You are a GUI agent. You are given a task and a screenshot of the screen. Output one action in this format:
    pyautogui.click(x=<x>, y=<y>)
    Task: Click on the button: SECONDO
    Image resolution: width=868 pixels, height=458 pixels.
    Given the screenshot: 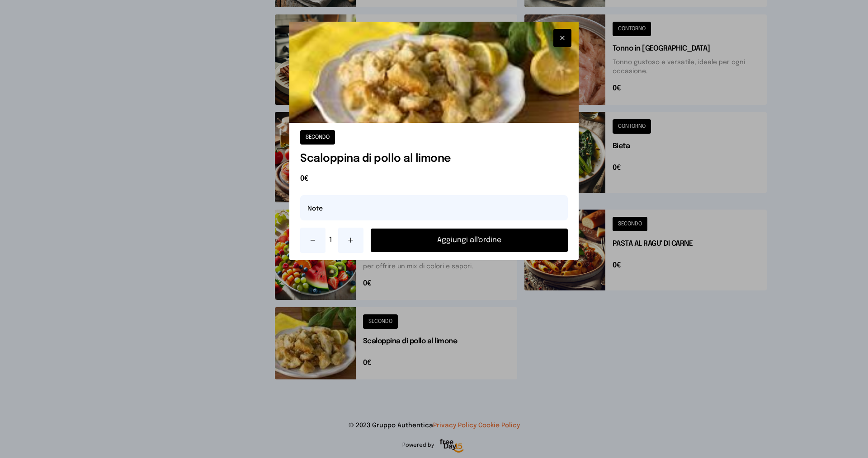 What is the action you would take?
    pyautogui.click(x=317, y=137)
    